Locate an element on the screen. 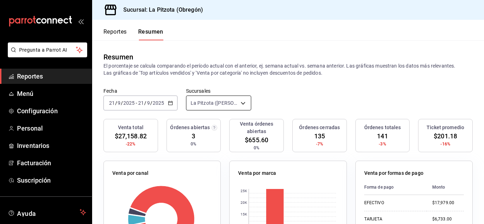 Image resolution: width=484 pixels, height=224 pixels. p: El porcentaje se calcula comparando el período actual con el anterior, ej. semana actual vs. sema... is located at coordinates (288, 69).